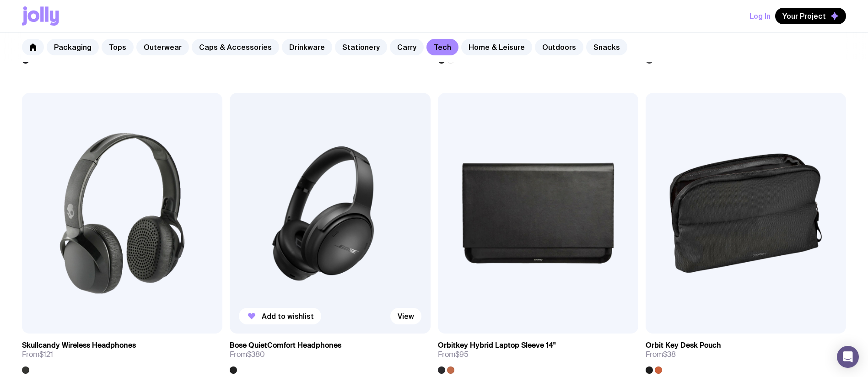 The height and width of the screenshot is (377, 868). I want to click on a: Outdoors, so click(559, 47).